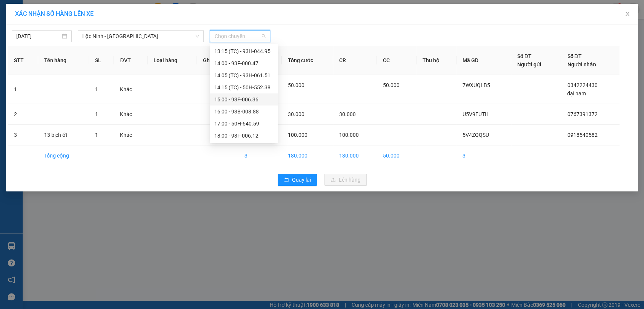 Image resolution: width=644 pixels, height=309 pixels. What do you see at coordinates (101, 60) in the screenshot?
I see `th: SL` at bounding box center [101, 60].